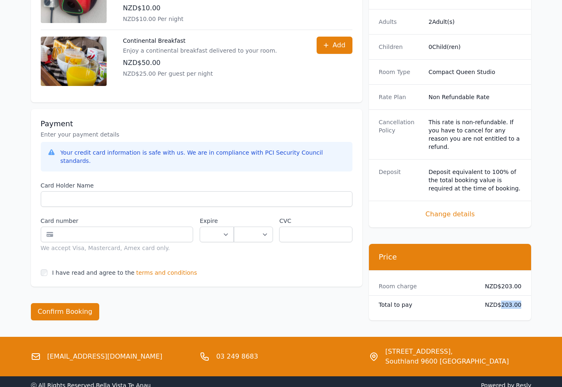 The width and height of the screenshot is (562, 387). What do you see at coordinates (400, 47) in the screenshot?
I see `dt: Children` at bounding box center [400, 47].